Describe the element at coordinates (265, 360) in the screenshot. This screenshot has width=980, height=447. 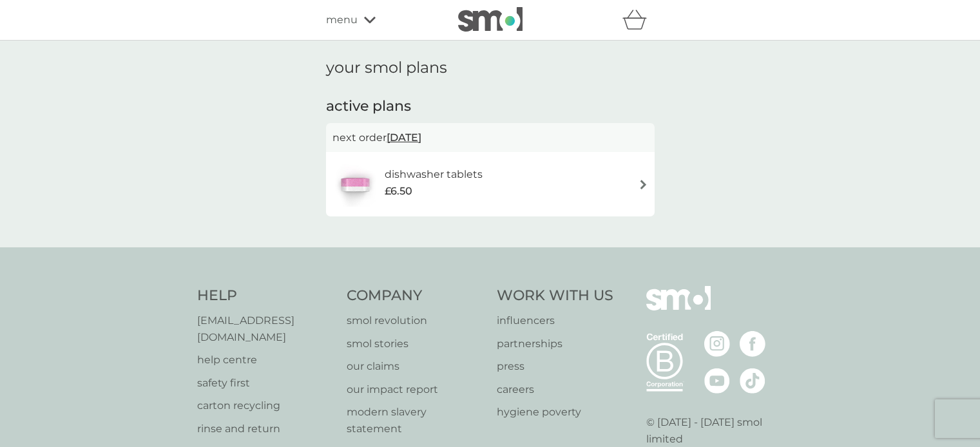
I see `a: help centre` at that location.